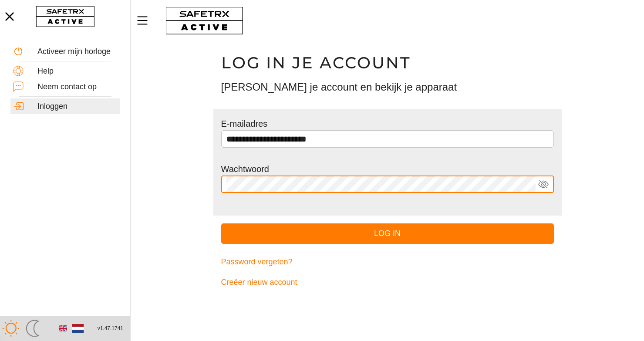  I want to click on button: Menu, so click(146, 21).